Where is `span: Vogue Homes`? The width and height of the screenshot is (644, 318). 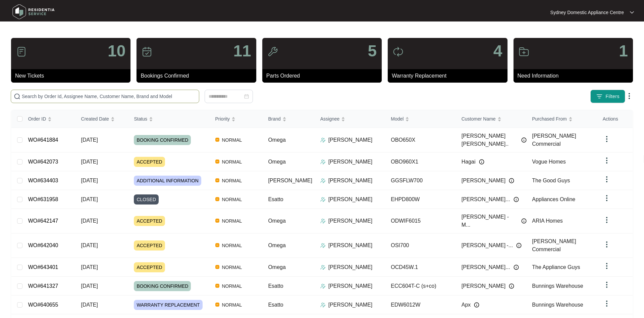 span: Vogue Homes is located at coordinates (549, 162).